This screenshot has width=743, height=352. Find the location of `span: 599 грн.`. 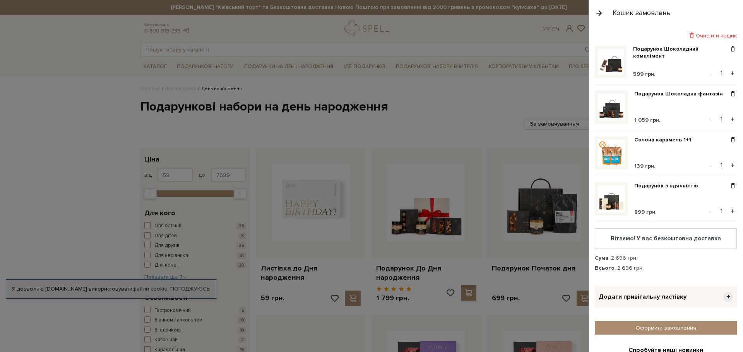

span: 599 грн. is located at coordinates (644, 74).